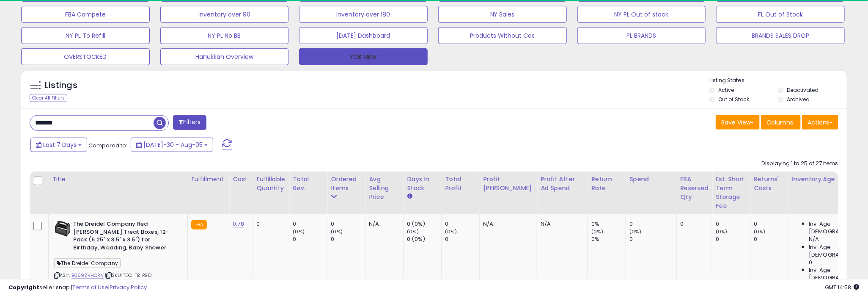  I want to click on span: Last 7 Days, so click(59, 145).